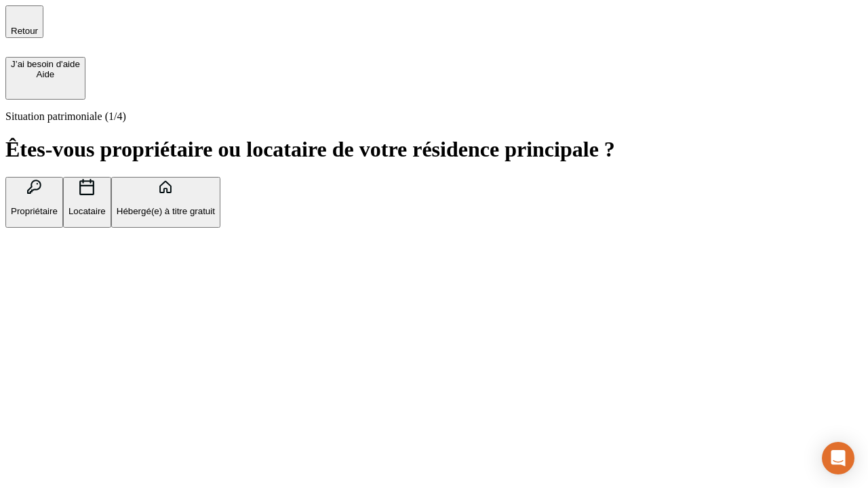 The width and height of the screenshot is (868, 488). Describe the element at coordinates (45, 74) in the screenshot. I see `div: Aide` at that location.